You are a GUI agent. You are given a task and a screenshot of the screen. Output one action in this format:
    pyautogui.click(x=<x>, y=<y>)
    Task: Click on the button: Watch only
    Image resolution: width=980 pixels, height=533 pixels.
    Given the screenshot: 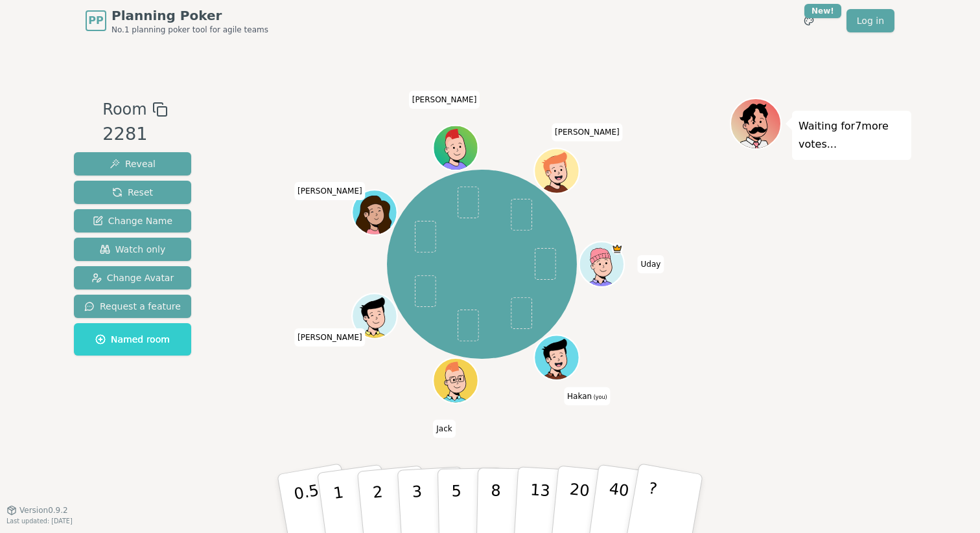 What is the action you would take?
    pyautogui.click(x=132, y=249)
    